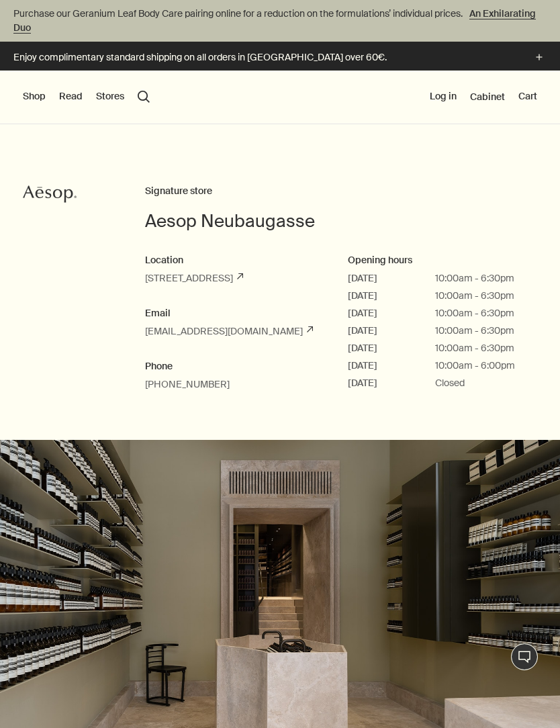  What do you see at coordinates (488, 97) in the screenshot?
I see `a: Cabinet` at bounding box center [488, 97].